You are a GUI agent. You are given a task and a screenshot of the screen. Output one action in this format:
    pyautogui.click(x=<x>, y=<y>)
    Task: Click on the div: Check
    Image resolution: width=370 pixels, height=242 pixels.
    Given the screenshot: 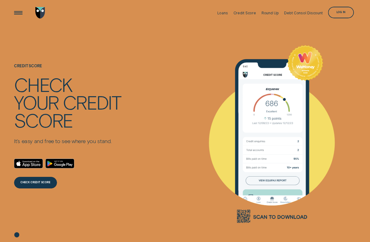 What is the action you would take?
    pyautogui.click(x=43, y=84)
    